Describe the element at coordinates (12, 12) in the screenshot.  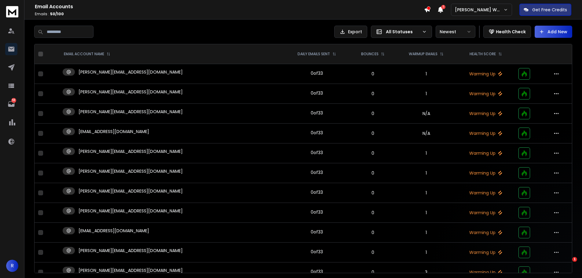
I see `img: logo` at that location.